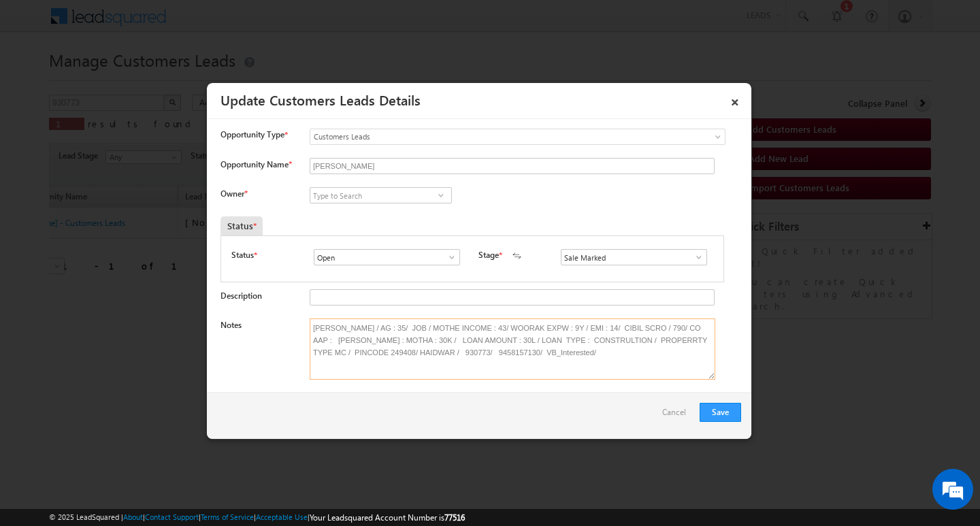 This screenshot has width=980, height=526. What do you see at coordinates (489, 256) in the screenshot?
I see `label: Stage` at bounding box center [489, 256].